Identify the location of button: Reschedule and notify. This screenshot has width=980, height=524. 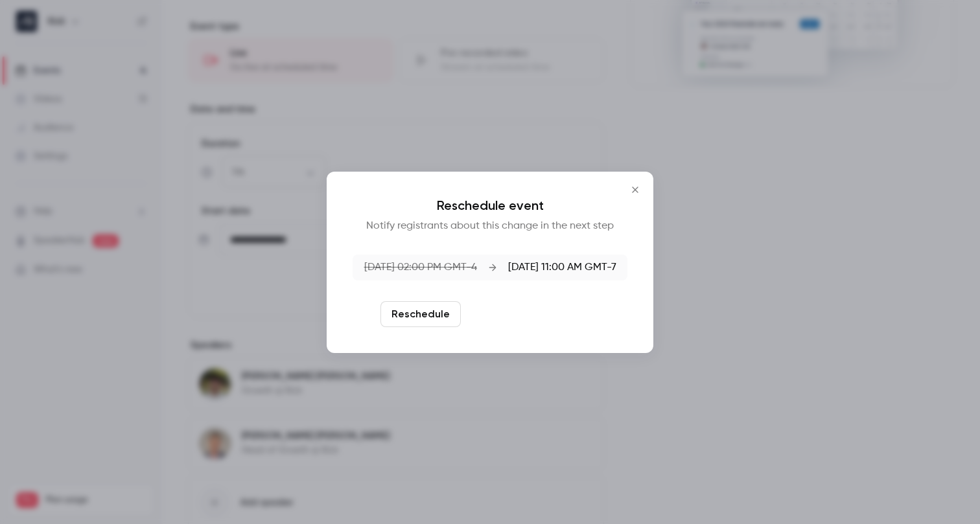
(533, 315).